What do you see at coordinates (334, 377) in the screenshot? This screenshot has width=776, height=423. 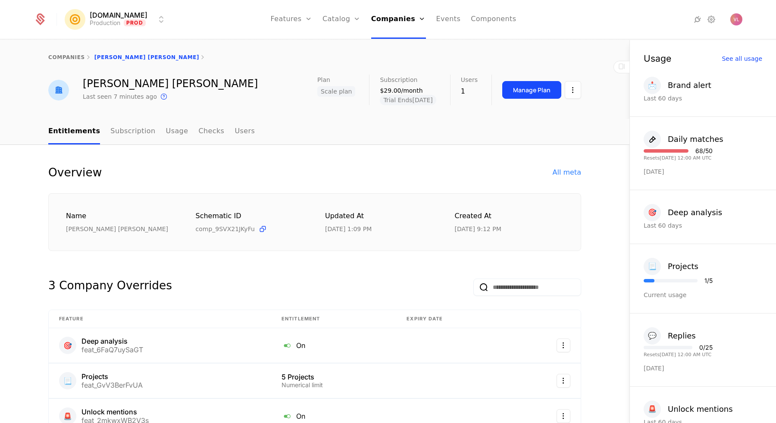 I see `div: 5 Projects` at bounding box center [334, 377].